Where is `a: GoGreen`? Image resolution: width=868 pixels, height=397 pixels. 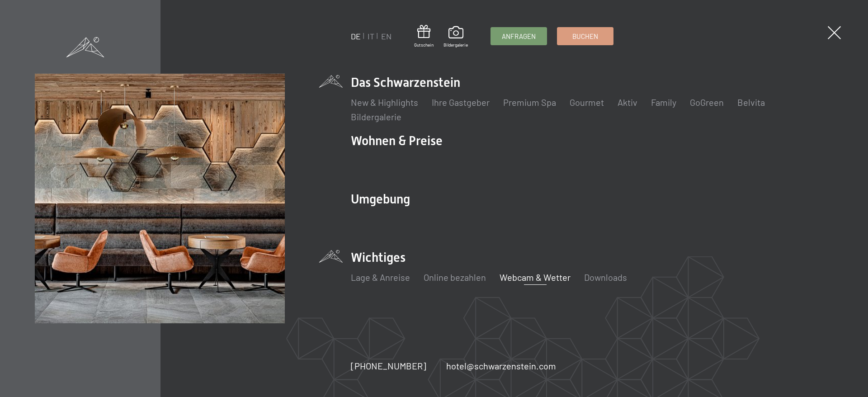 a: GoGreen is located at coordinates (707, 102).